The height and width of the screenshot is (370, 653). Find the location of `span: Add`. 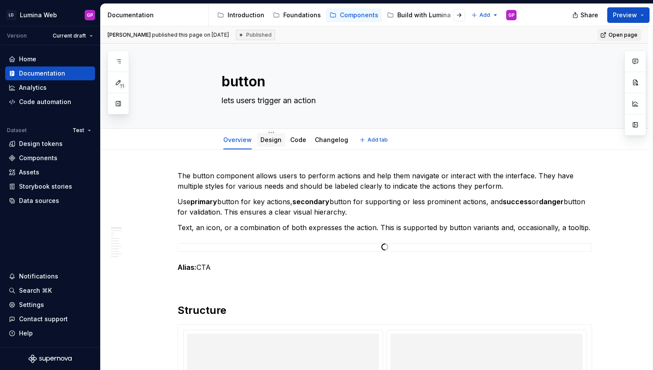

span: Add is located at coordinates (484, 15).